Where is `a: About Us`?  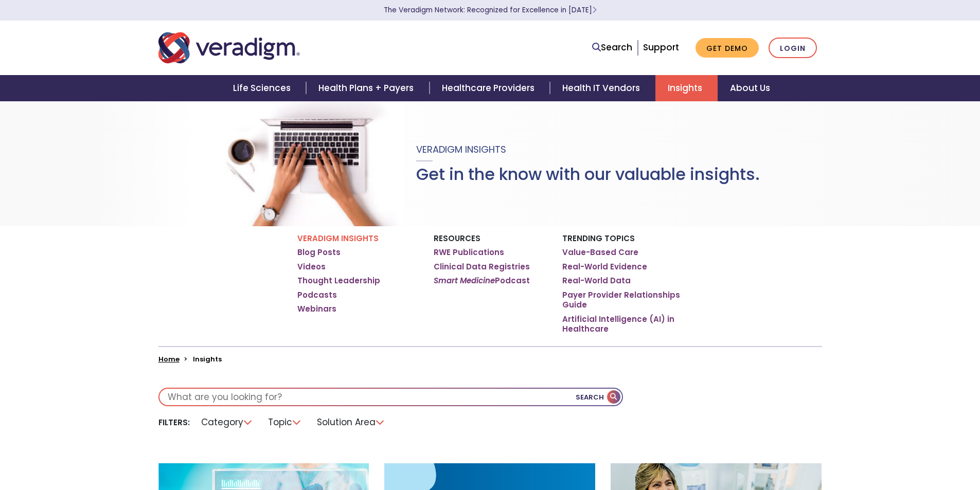 a: About Us is located at coordinates (750, 88).